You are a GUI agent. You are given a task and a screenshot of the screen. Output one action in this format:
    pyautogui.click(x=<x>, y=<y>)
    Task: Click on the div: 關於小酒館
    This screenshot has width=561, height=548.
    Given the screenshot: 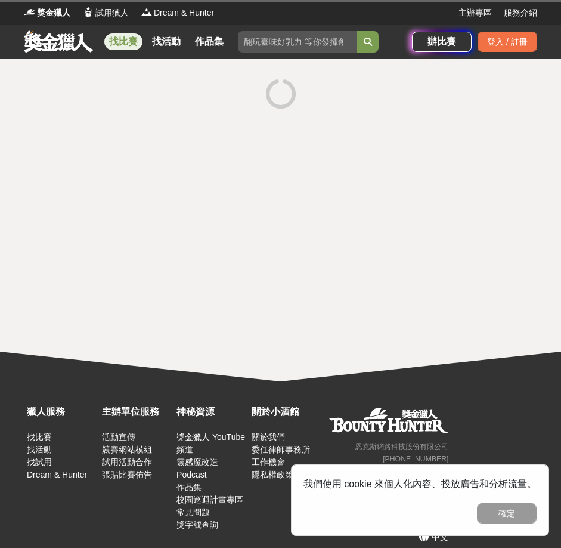 What is the action you would take?
    pyautogui.click(x=286, y=412)
    